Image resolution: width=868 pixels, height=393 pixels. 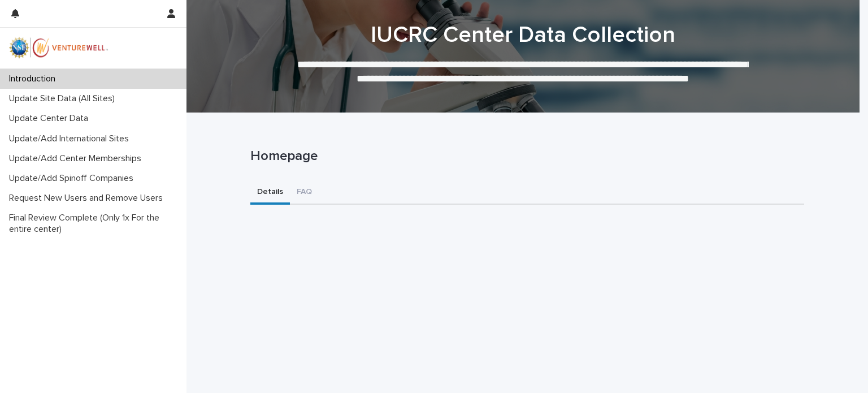 What do you see at coordinates (95, 224) in the screenshot?
I see `p: Final Review Complete (Only 1x For the entire center)` at bounding box center [95, 224].